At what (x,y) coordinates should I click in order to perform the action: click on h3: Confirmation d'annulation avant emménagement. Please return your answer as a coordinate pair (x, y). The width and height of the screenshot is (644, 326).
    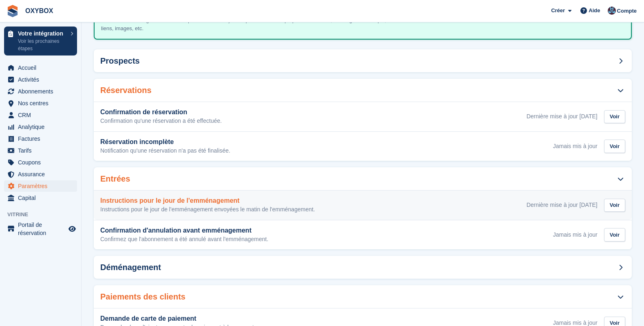
    Looking at the image, I should click on (184, 230).